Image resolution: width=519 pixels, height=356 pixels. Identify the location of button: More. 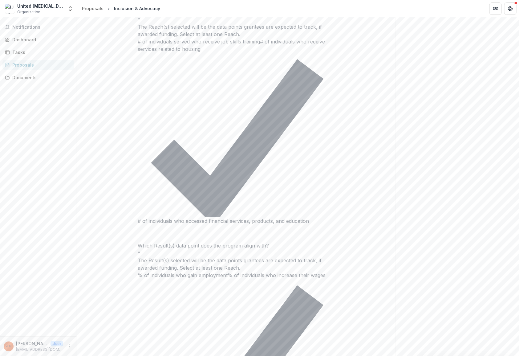
(69, 346).